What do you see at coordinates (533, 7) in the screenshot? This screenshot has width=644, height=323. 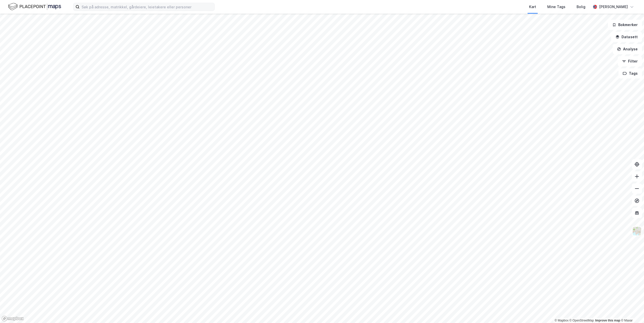 I see `div: Kart` at bounding box center [533, 7].